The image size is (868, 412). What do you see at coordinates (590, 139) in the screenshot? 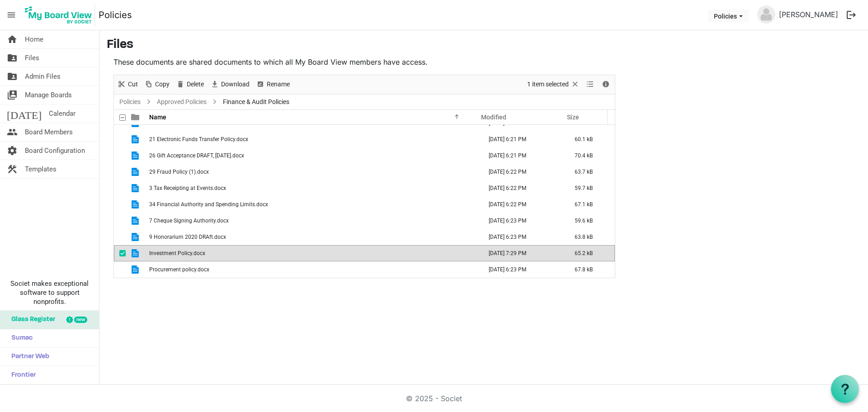
I see `td: 60.1 kB is template cell column header Size` at bounding box center [590, 139].